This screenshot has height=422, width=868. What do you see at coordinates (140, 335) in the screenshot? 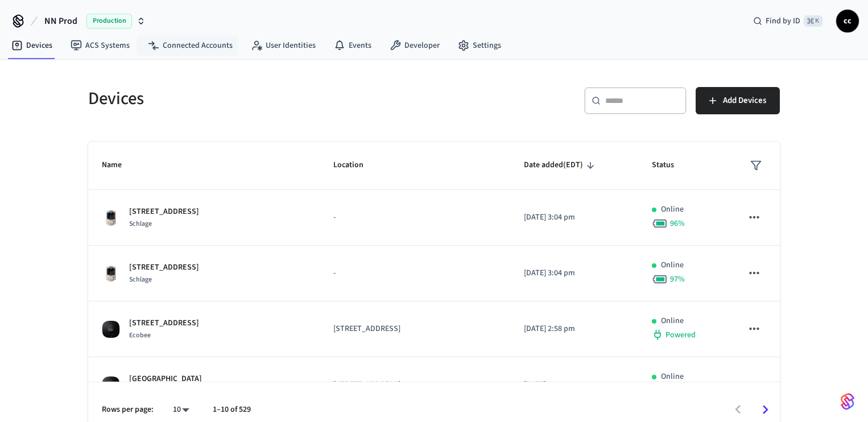
I see `span: Ecobee` at bounding box center [140, 335].